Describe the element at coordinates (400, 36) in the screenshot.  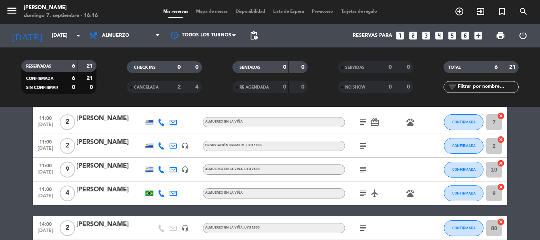
I see `i: looks_one` at that location.